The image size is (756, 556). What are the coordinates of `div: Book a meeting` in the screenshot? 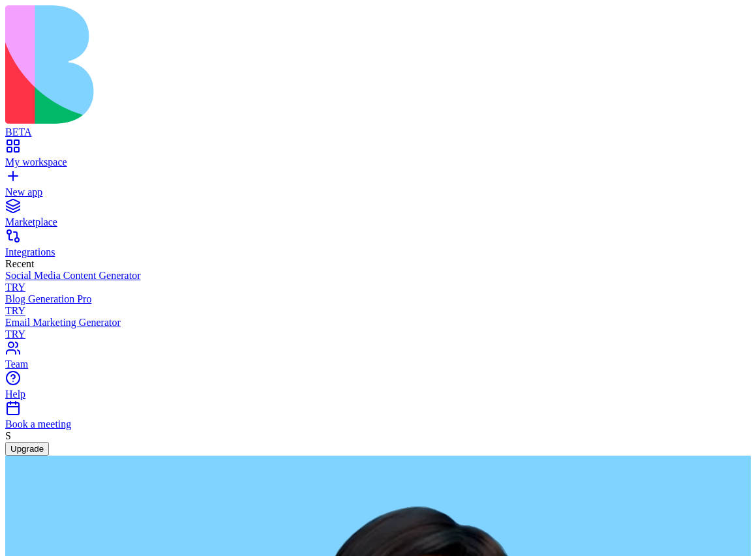 It's located at (378, 425).